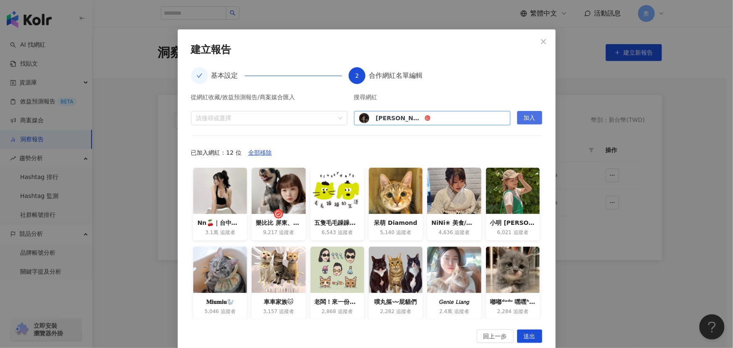 This screenshot has width=733, height=348. Describe the element at coordinates (454, 223) in the screenshot. I see `div: NiNi❀ 美食/生活/旅遊/寵物🍒` at that location.